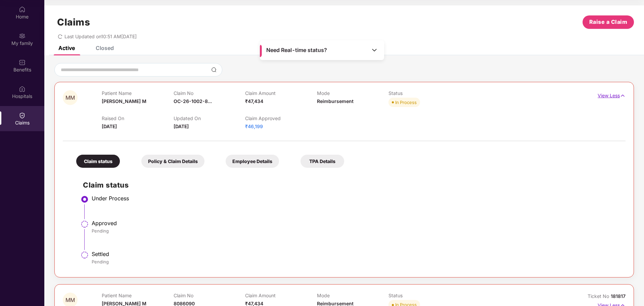  Describe the element at coordinates (73, 22) in the screenshot. I see `h1: Claims` at that location.